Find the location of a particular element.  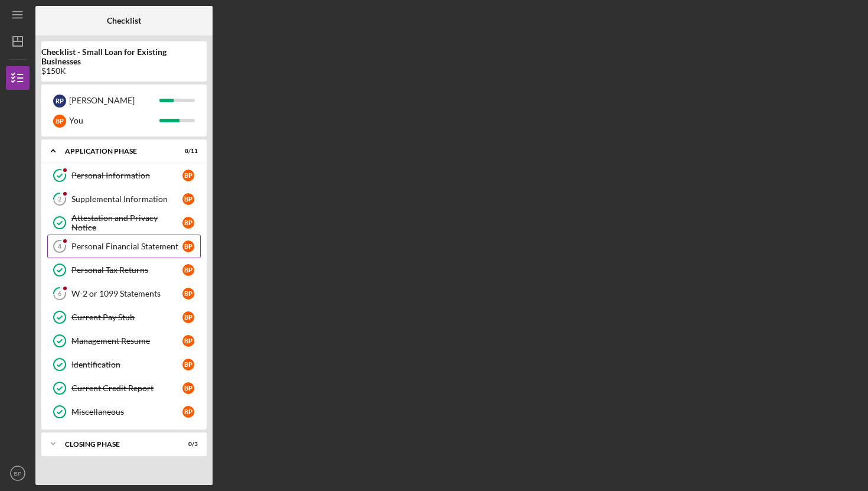

div: R P is located at coordinates (60, 101).